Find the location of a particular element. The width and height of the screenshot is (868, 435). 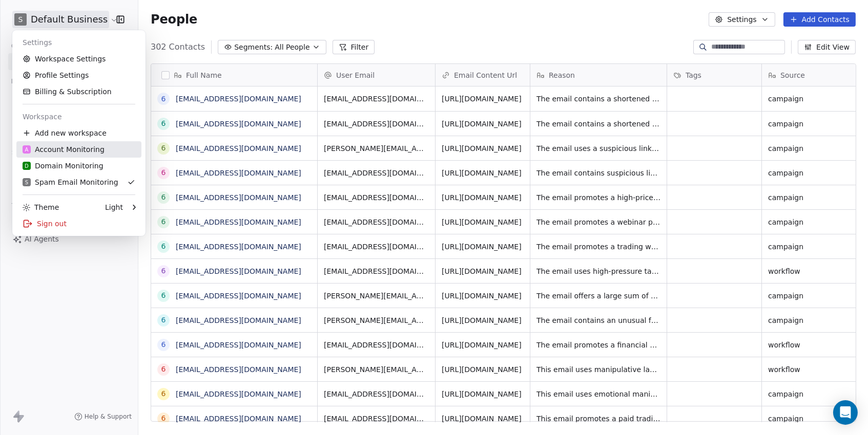

span: S is located at coordinates (26, 182).